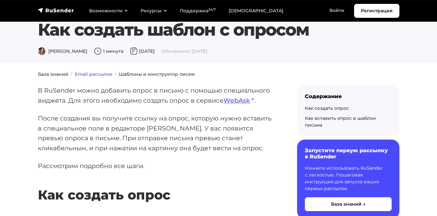 Image resolution: width=437 pixels, height=216 pixels. Describe the element at coordinates (94, 74) in the screenshot. I see `a: Email рассылки` at that location.